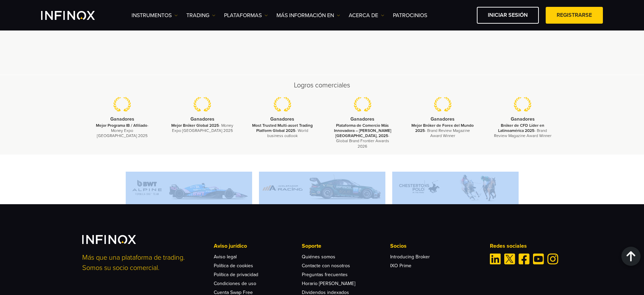 Image resolution: width=644 pixels, height=295 pixels. Describe the element at coordinates (195, 125) in the screenshot. I see `strong: Mejor Bróker Global 2025` at that location.